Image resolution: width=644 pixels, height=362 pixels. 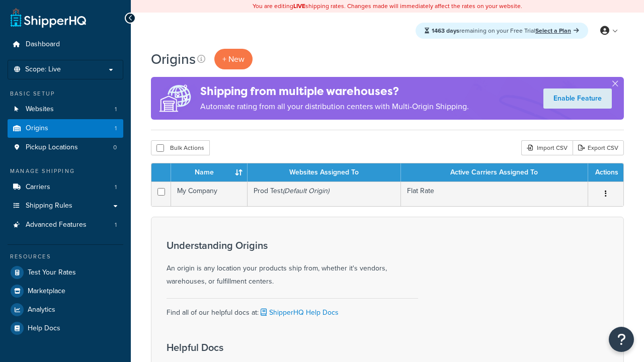 What do you see at coordinates (209, 194) in the screenshot?
I see `td: My Company` at bounding box center [209, 194].